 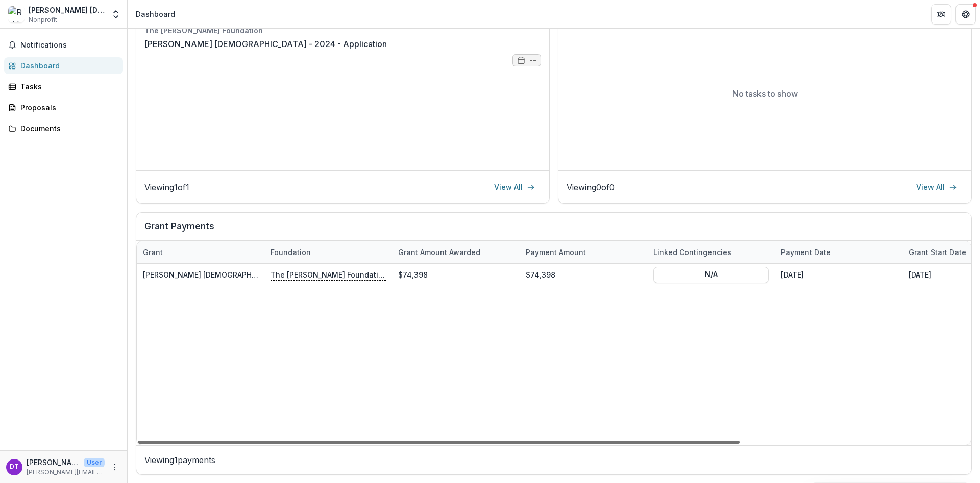 I want to click on p: User, so click(x=94, y=462).